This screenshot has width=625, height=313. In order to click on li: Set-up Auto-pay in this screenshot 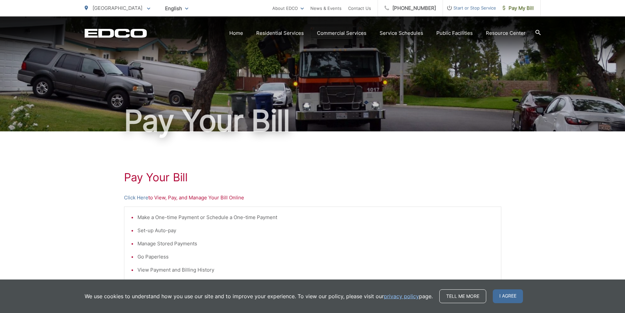, I will do `click(316, 230)`.